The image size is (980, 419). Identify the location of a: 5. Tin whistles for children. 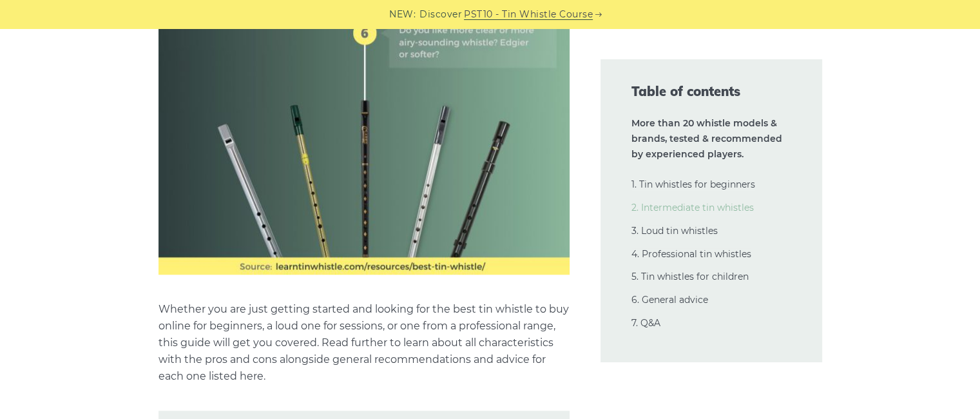
(690, 277).